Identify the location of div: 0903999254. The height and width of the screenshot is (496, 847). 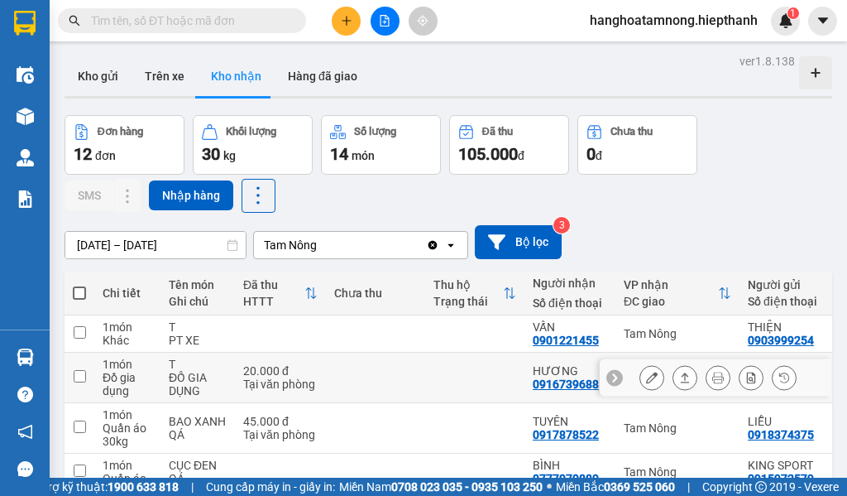
(781, 340).